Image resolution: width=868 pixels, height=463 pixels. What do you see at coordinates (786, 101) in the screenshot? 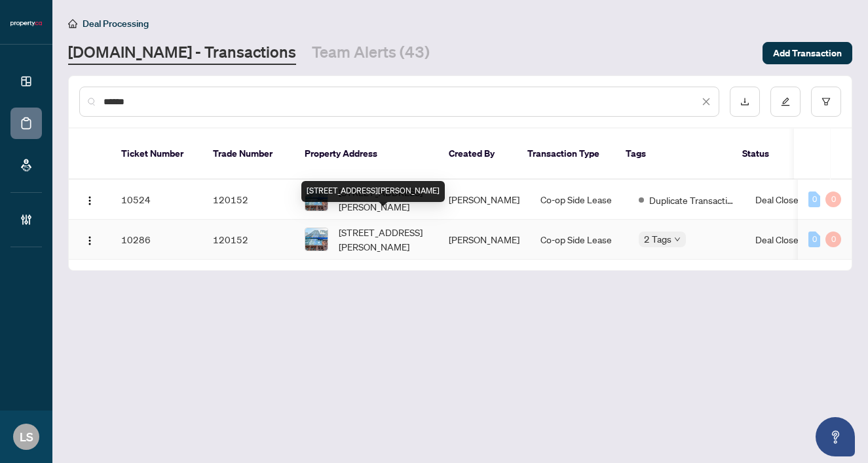
I see `span: edit` at bounding box center [786, 101].